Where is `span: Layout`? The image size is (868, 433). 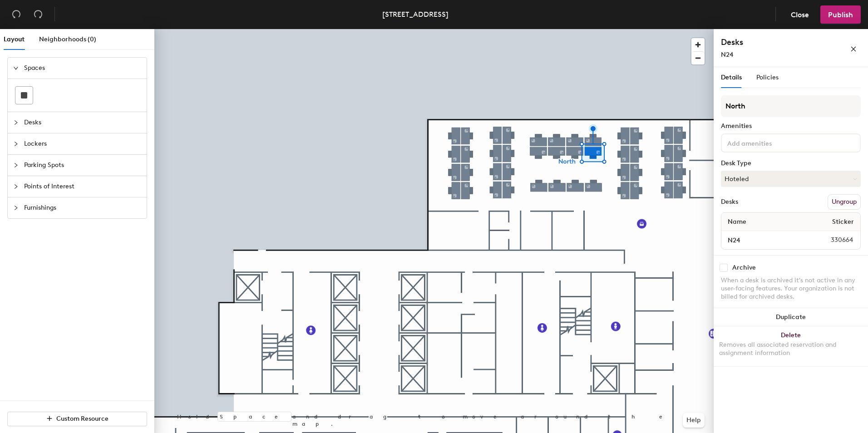 span: Layout is located at coordinates (14, 39).